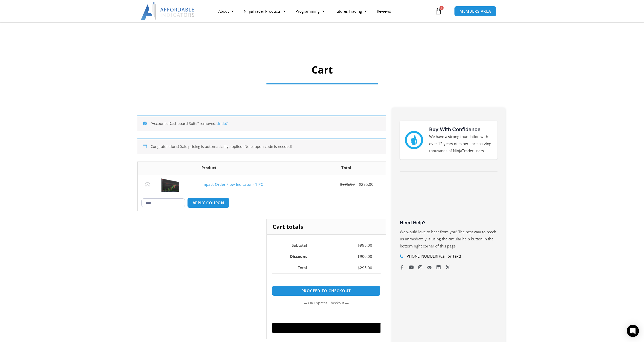 The image size is (644, 342). What do you see at coordinates (264, 11) in the screenshot?
I see `a: NinjaTrader Products` at bounding box center [264, 11].